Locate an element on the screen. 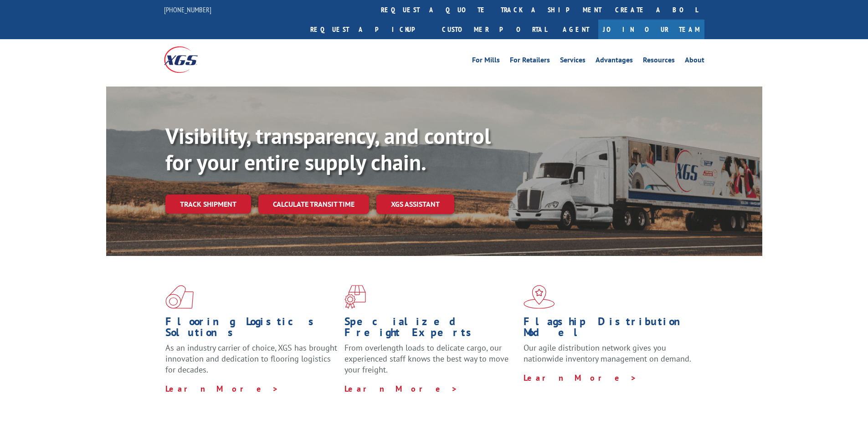  a: Advantages is located at coordinates (614, 61).